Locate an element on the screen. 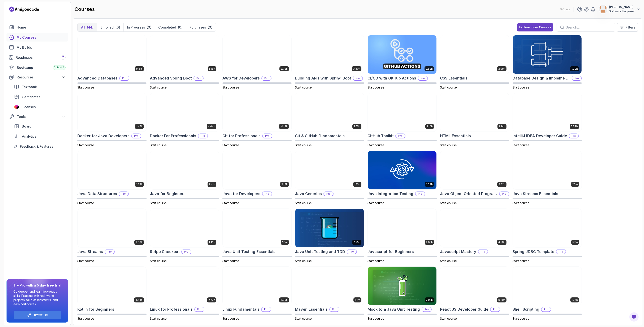 The height and width of the screenshot is (327, 644). p: 2.10h is located at coordinates (429, 126).